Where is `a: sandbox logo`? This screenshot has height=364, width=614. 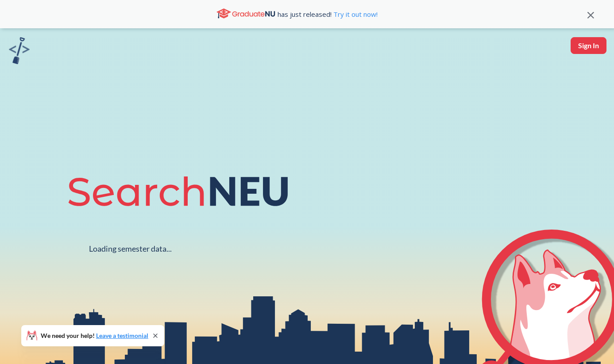 a: sandbox logo is located at coordinates (19, 51).